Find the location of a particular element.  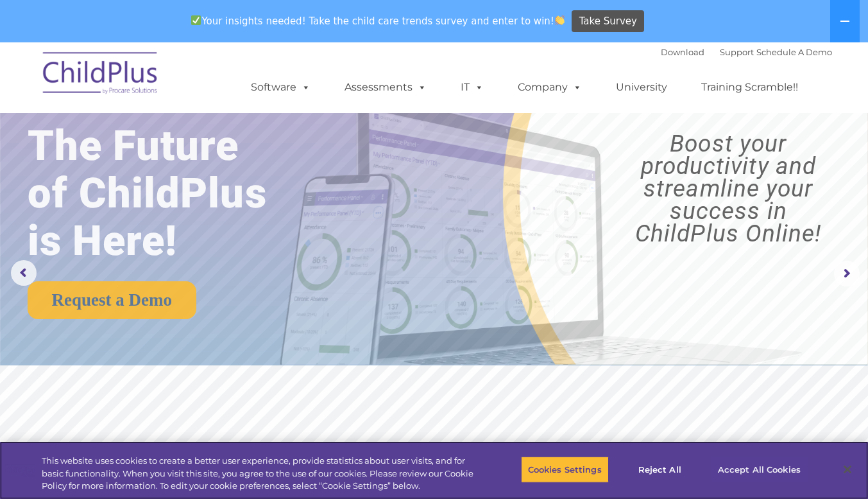

span: Take Survey is located at coordinates (608, 21).